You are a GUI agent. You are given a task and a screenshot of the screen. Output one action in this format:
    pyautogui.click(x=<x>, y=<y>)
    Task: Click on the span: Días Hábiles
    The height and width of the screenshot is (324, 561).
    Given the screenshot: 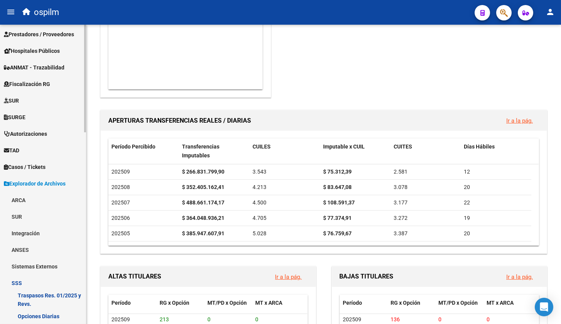 What is the action you would take?
    pyautogui.click(x=480, y=147)
    